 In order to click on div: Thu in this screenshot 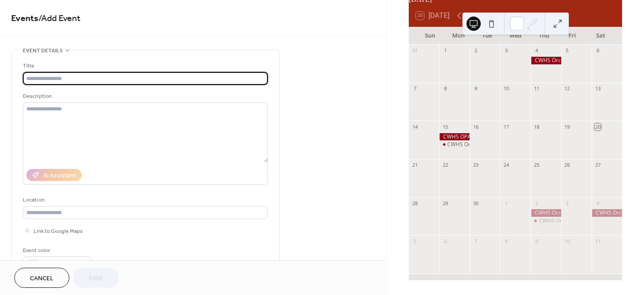, I will do `click(544, 36)`.